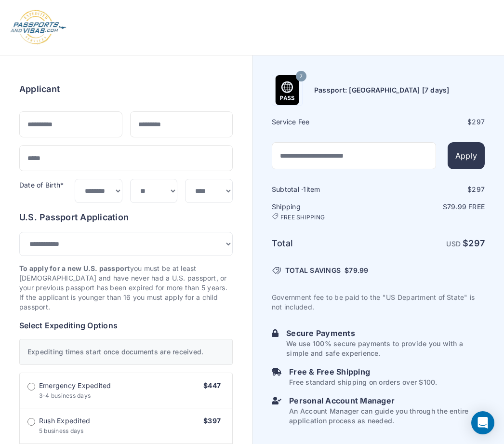 The width and height of the screenshot is (504, 444). I want to click on h6: Total, so click(324, 244).